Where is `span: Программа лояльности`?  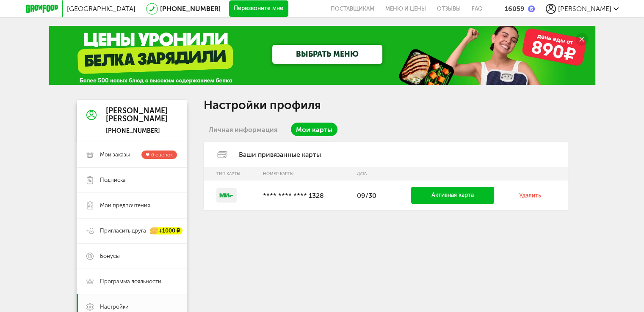
span: Программа лояльности is located at coordinates (130, 282).